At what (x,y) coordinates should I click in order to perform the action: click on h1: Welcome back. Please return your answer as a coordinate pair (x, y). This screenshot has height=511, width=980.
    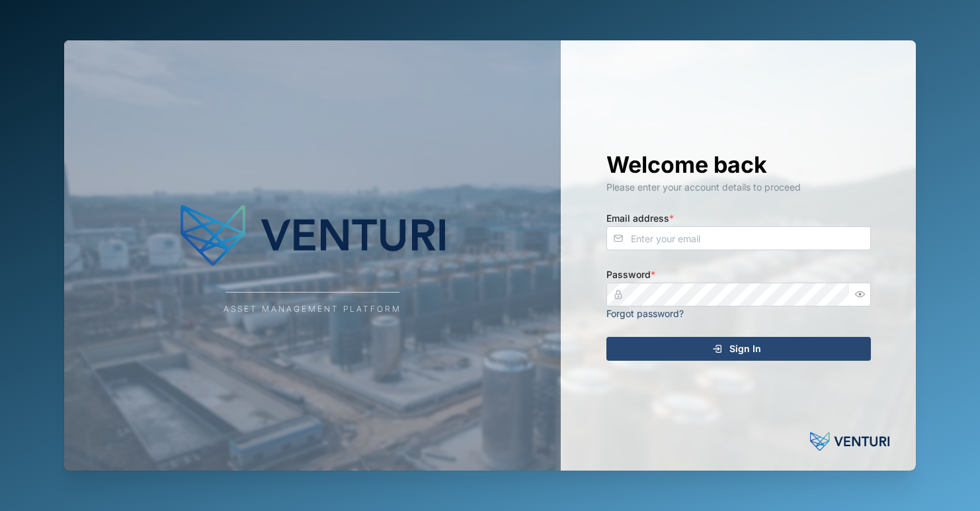
    Looking at the image, I should click on (738, 165).